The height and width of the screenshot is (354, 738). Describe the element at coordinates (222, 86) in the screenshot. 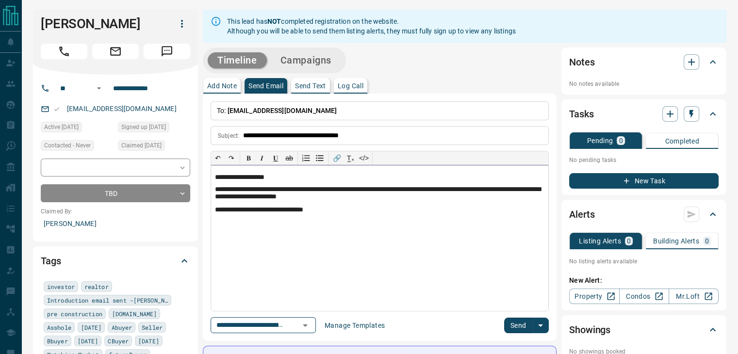

I see `p: Add Note` at that location.